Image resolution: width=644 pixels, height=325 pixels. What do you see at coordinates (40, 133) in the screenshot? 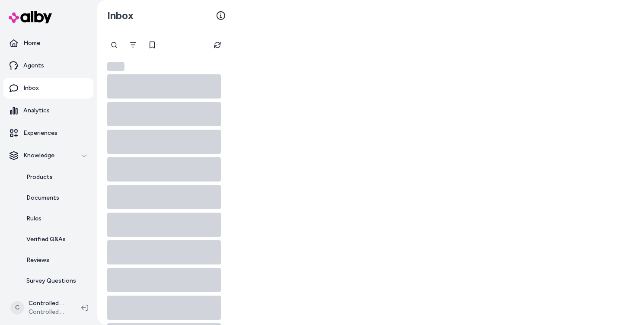
I see `p: Experiences` at bounding box center [40, 133].